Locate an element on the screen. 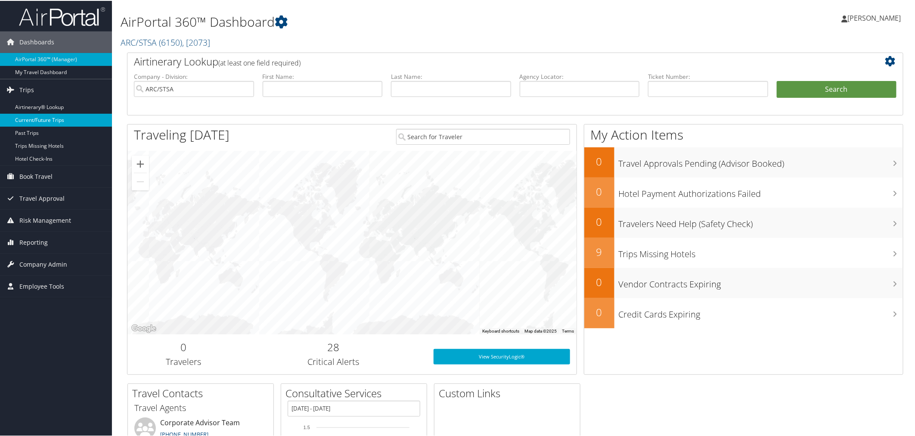 This screenshot has width=915, height=436. h2: Consultative Services is located at coordinates (356, 392).